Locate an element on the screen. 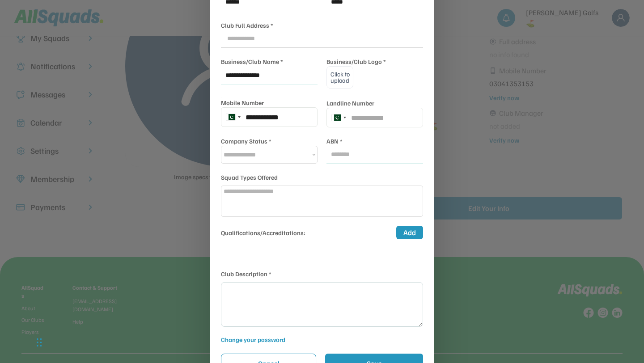  div: Business/Club Name * is located at coordinates (252, 61).